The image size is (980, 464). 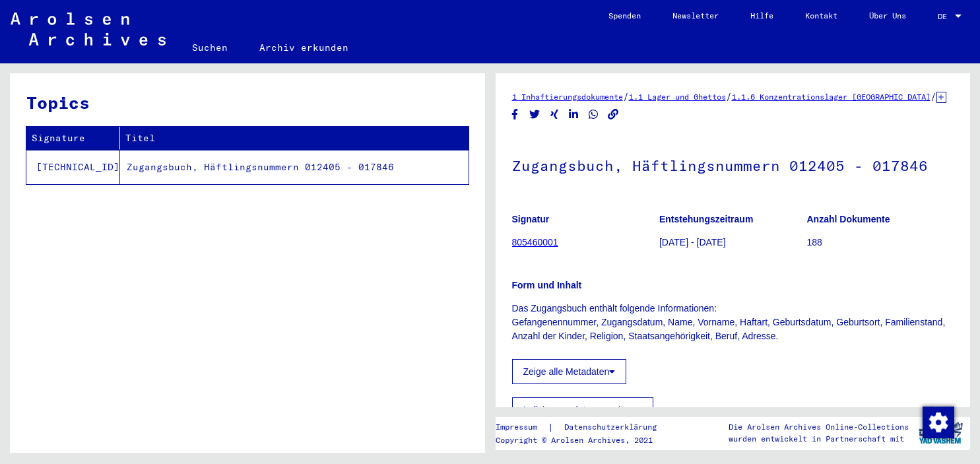 What do you see at coordinates (536, 242) in the screenshot?
I see `a: 805460001` at bounding box center [536, 242].